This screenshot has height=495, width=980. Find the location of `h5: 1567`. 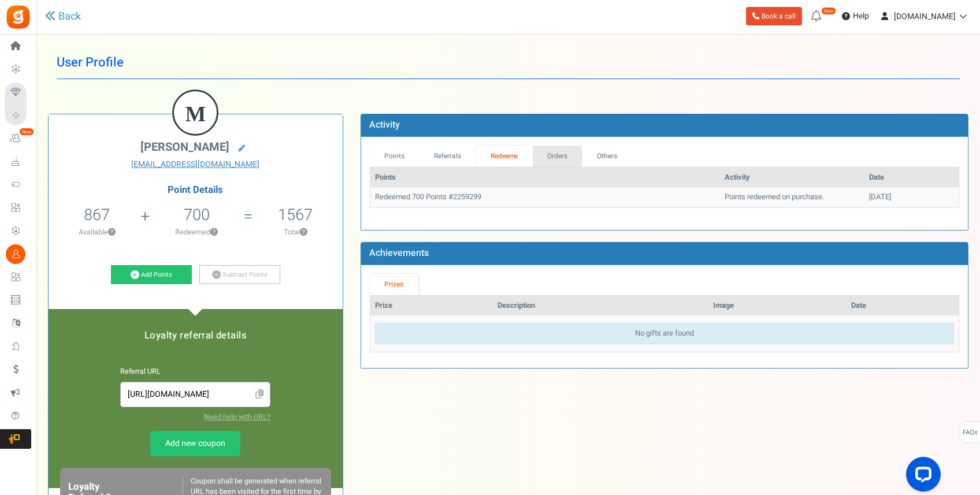

h5: 1567 is located at coordinates (295, 215).